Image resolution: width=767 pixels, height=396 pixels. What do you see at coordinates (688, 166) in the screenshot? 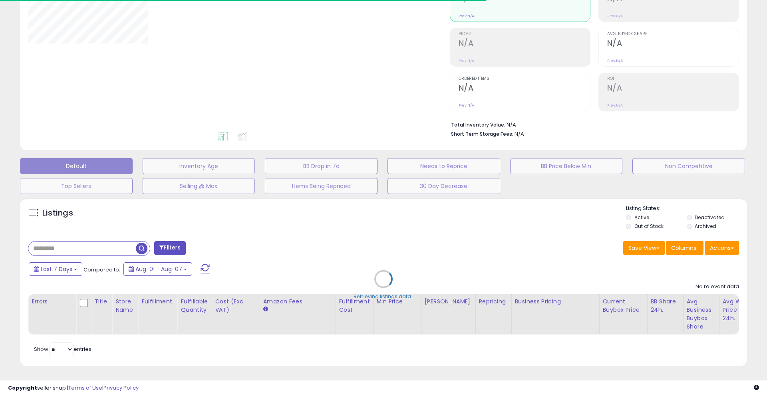
I see `button: Non Competitive` at bounding box center [688, 166].